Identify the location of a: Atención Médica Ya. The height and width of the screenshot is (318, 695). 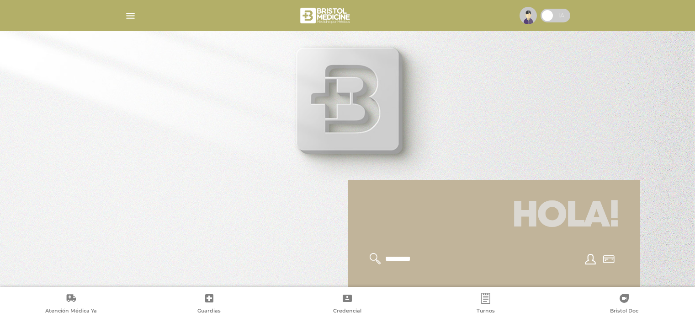
(71, 304).